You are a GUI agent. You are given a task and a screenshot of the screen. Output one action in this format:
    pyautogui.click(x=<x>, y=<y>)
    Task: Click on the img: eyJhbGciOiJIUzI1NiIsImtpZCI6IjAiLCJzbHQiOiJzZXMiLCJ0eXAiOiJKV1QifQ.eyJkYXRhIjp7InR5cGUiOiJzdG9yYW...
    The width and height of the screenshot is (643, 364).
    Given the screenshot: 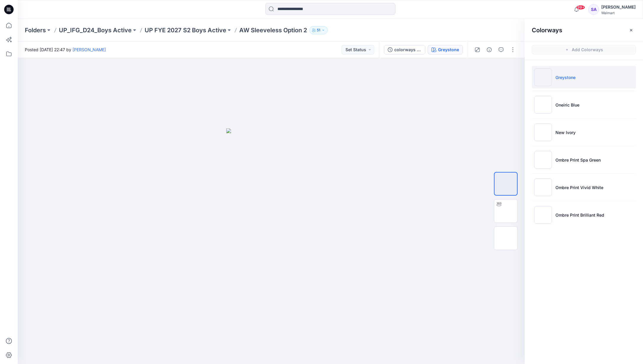 What is the action you would take?
    pyautogui.click(x=271, y=246)
    